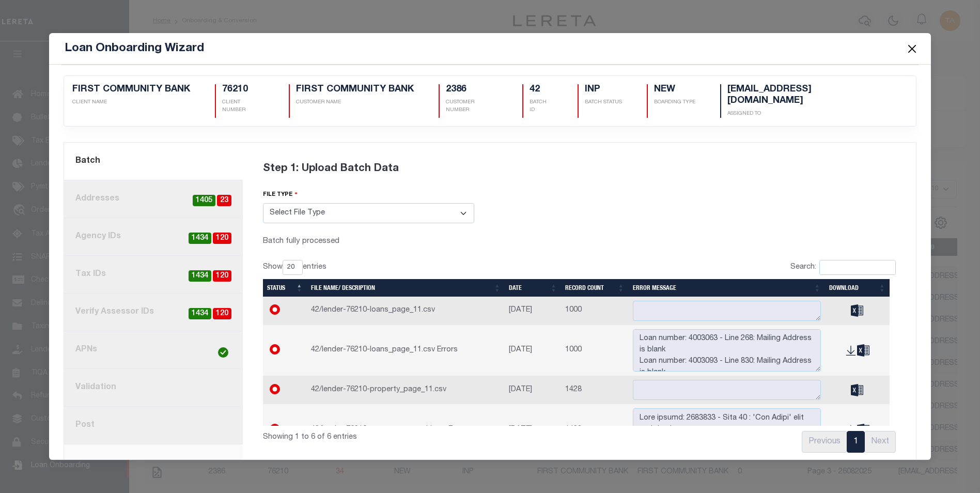 This screenshot has height=493, width=980. I want to click on th: File Name/ Description: activate to sort column ascending, so click(406, 288).